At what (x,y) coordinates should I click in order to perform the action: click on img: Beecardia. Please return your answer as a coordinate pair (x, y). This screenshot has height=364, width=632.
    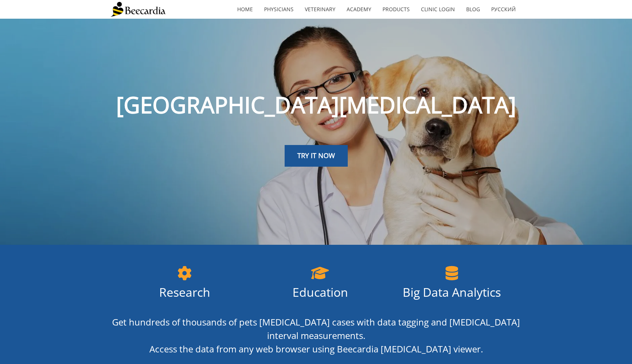
    Looking at the image, I should click on (138, 9).